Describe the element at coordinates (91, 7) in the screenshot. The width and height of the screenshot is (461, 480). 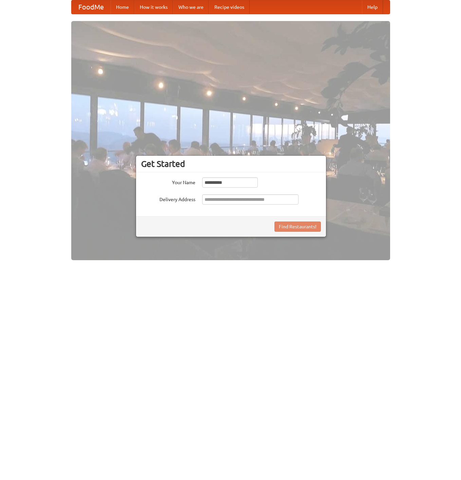
I see `a: FoodMe` at that location.